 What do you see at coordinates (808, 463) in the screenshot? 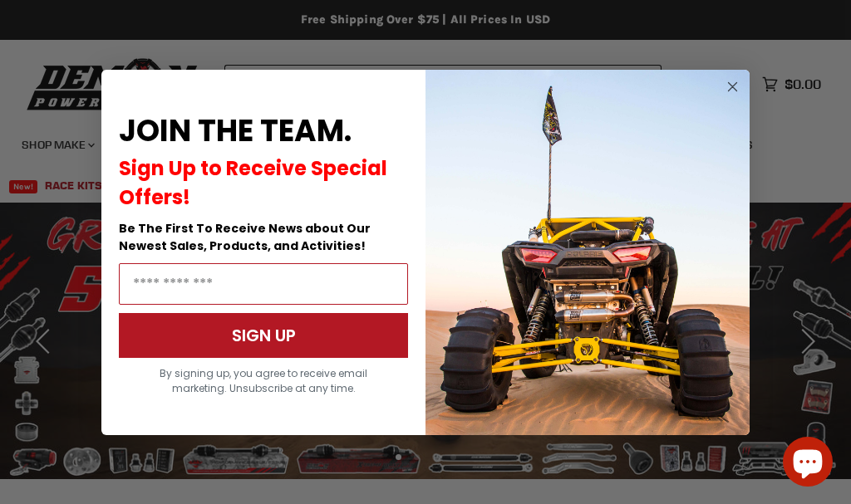
I see `inbox-online-store-chat: Shopify online store chat` at bounding box center [808, 463].